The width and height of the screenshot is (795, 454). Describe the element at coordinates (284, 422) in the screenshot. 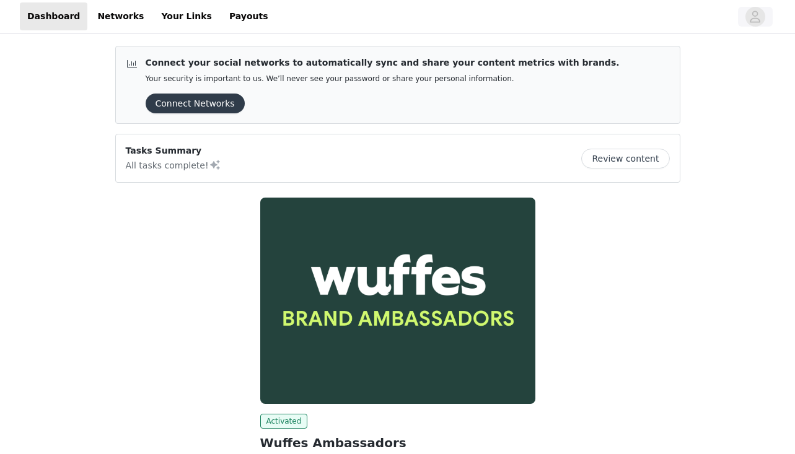

I see `span: Activated` at that location.